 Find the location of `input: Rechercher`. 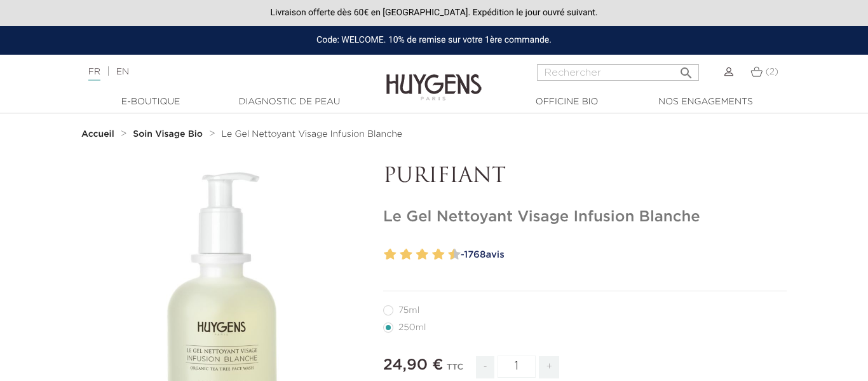

input: Rechercher is located at coordinates (617, 72).